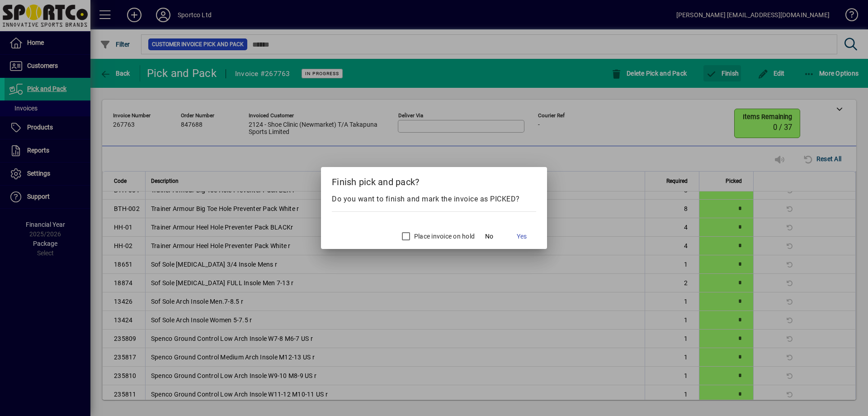  What do you see at coordinates (434, 180) in the screenshot?
I see `h2: Finish pick and pack?` at bounding box center [434, 180].